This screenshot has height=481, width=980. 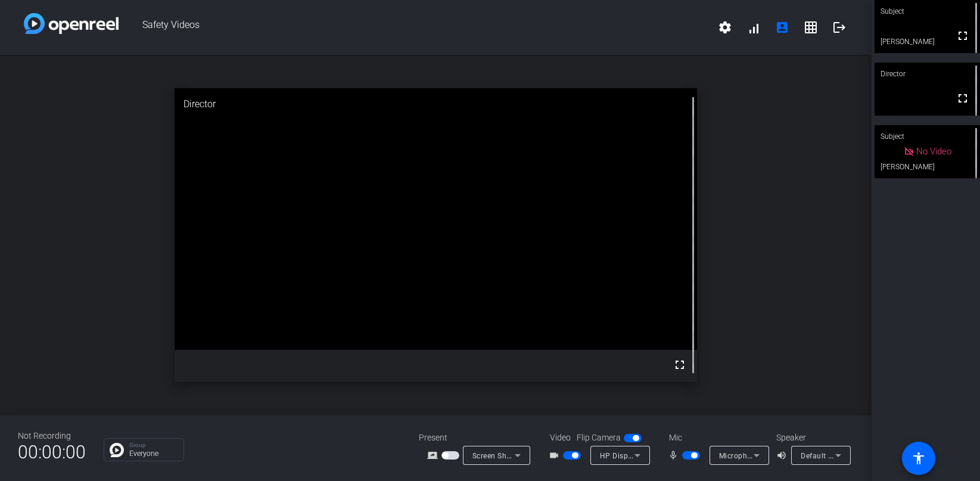 What do you see at coordinates (498, 455) in the screenshot?
I see `span: Screen Sharing` at bounding box center [498, 455].